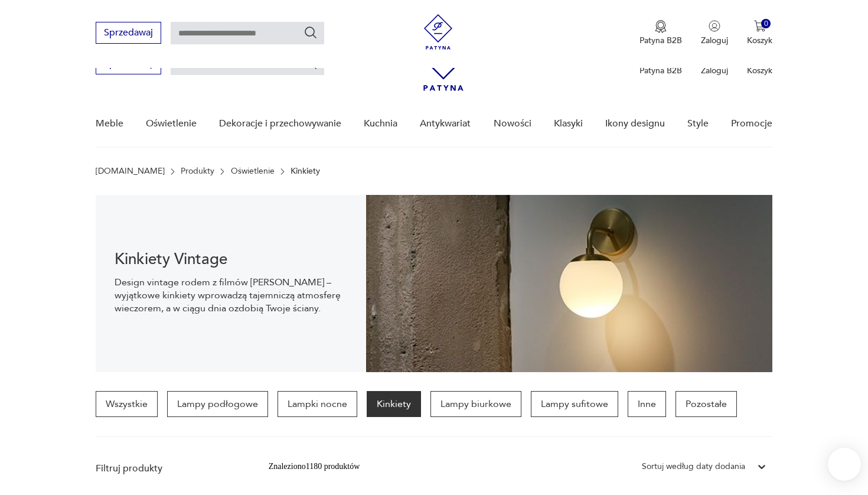 The height and width of the screenshot is (495, 868). What do you see at coordinates (706, 404) in the screenshot?
I see `a: Pozostałe` at bounding box center [706, 404].